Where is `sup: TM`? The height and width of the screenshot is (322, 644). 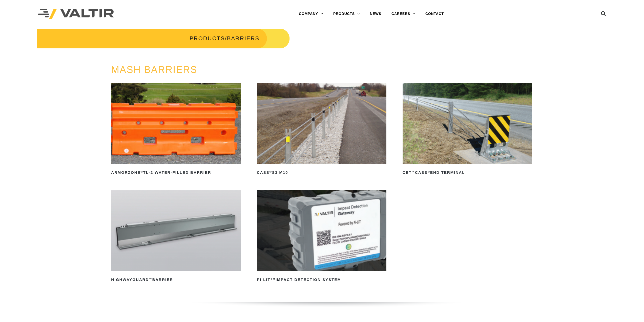 sup: TM is located at coordinates (273, 278).